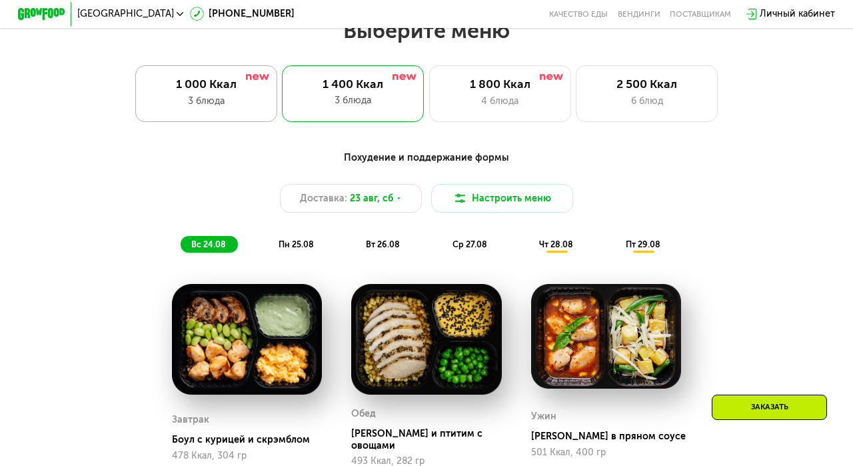  Describe the element at coordinates (323, 198) in the screenshot. I see `span: Доставка:` at that location.